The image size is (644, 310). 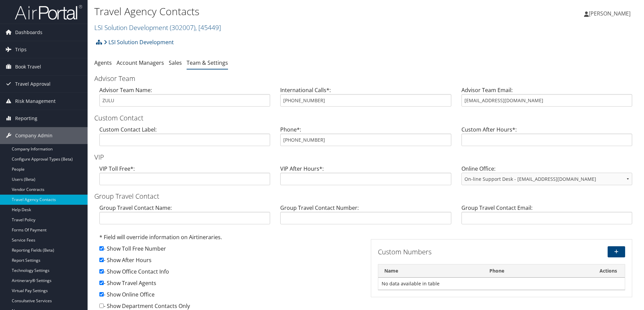 What do you see at coordinates (366, 99) in the screenshot?
I see `div: International Calls*:` at bounding box center [366, 99].